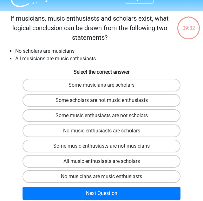  Describe the element at coordinates (102, 85) in the screenshot. I see `label: Some musicians are scholars` at that location.